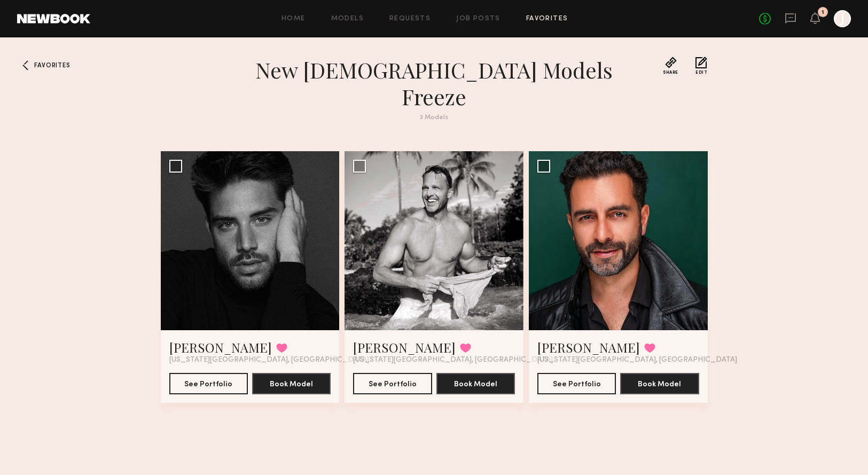 This screenshot has width=868, height=475. What do you see at coordinates (701, 66) in the screenshot?
I see `button: Edit` at bounding box center [701, 66].